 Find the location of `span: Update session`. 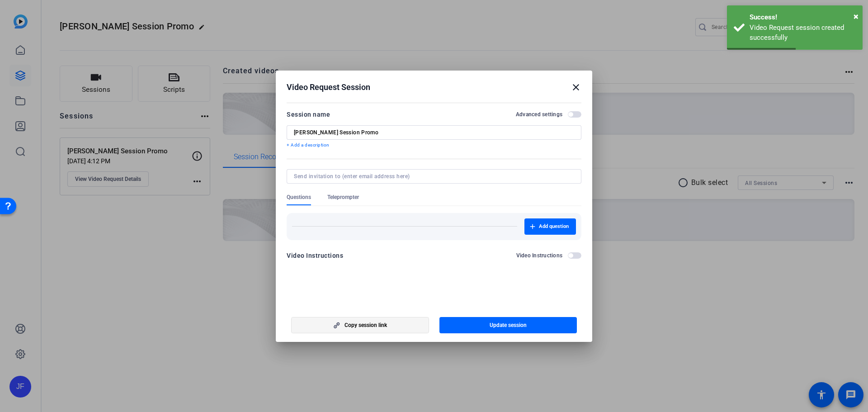

span: Update session is located at coordinates (508, 325).